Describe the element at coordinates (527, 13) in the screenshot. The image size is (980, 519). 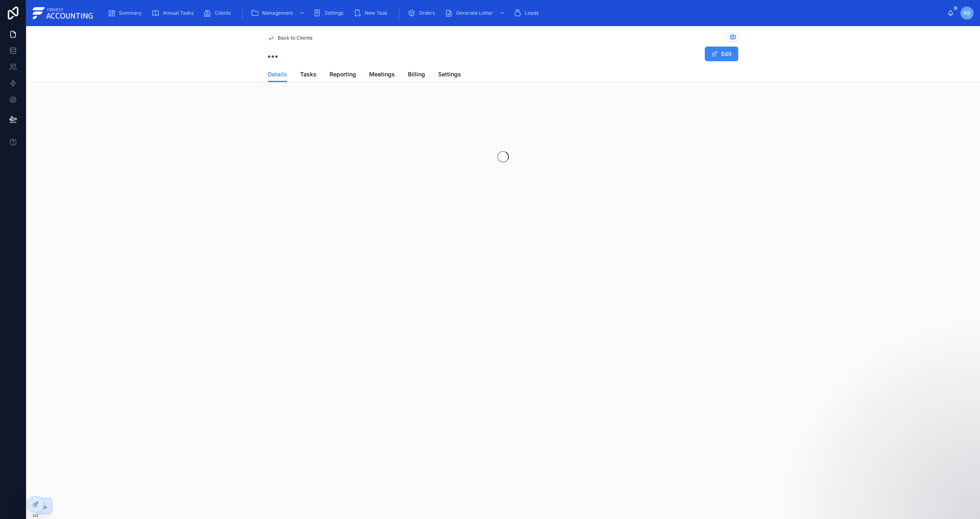
I see `a: Leads` at that location.